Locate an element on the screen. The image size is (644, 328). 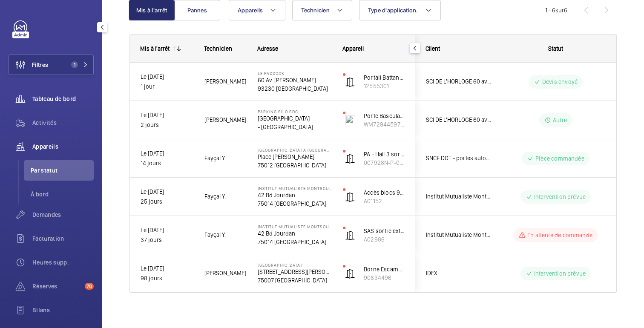
font: Tableau de bord is located at coordinates (54, 99).